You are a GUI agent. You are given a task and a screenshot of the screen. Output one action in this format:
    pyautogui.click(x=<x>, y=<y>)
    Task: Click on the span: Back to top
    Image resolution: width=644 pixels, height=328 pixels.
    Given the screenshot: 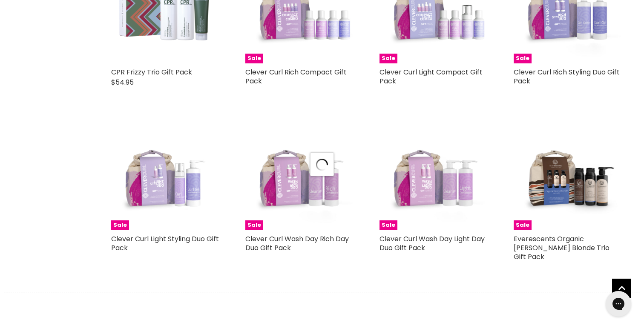 What is the action you would take?
    pyautogui.click(x=622, y=290)
    